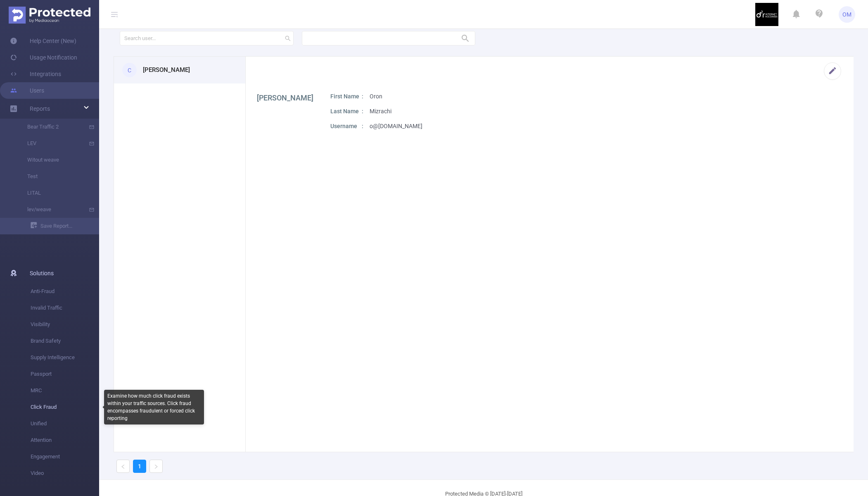 This screenshot has width=868, height=496. What do you see at coordinates (65, 226) in the screenshot?
I see `a: Save Report...` at bounding box center [65, 226].